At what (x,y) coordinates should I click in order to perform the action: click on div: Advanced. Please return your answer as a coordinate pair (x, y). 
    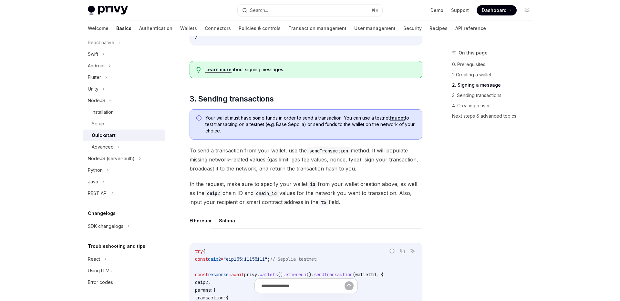
    Looking at the image, I should click on (103, 147).